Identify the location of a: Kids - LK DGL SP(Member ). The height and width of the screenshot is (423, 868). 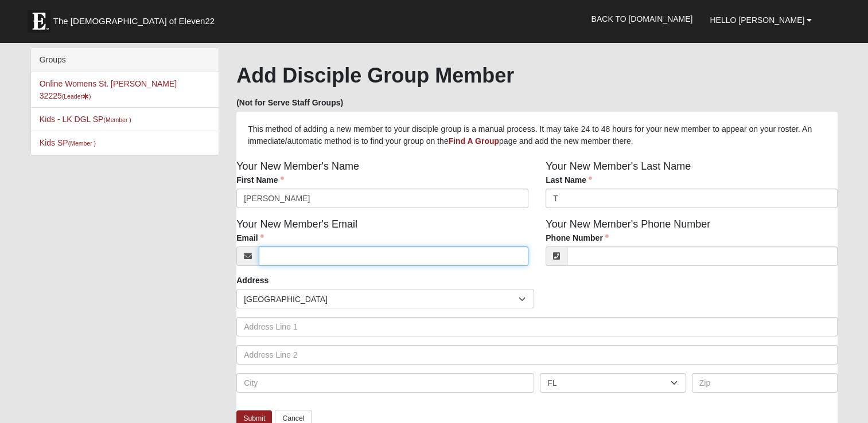
(85, 119).